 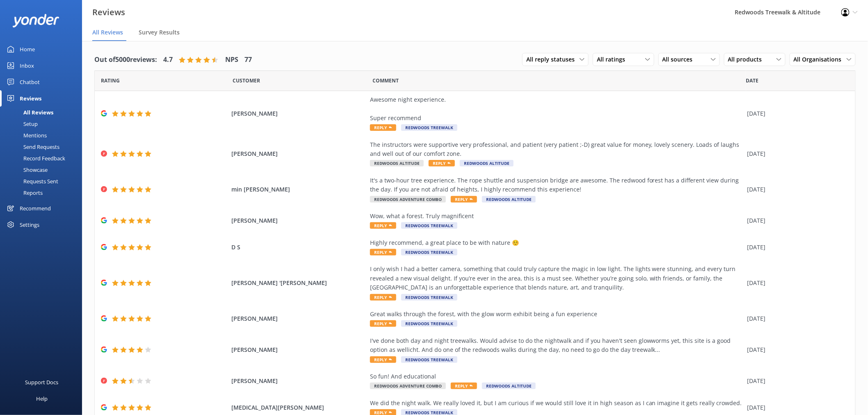 I want to click on div: Showcase, so click(x=26, y=170).